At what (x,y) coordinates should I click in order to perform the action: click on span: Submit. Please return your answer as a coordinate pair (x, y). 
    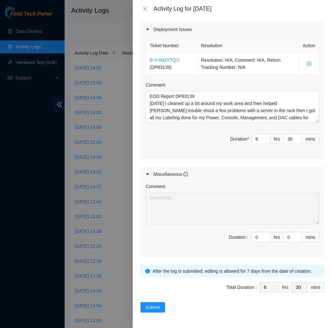
    Looking at the image, I should click on (153, 307).